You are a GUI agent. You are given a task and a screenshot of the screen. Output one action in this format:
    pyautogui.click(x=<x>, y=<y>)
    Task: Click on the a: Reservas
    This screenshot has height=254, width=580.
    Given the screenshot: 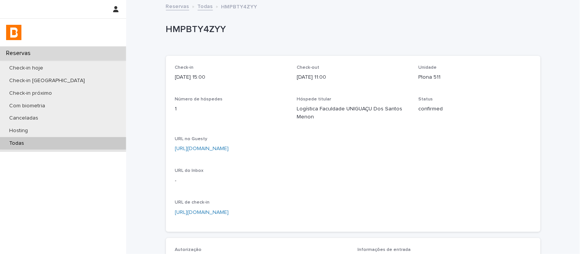 What is the action you would take?
    pyautogui.click(x=177, y=6)
    